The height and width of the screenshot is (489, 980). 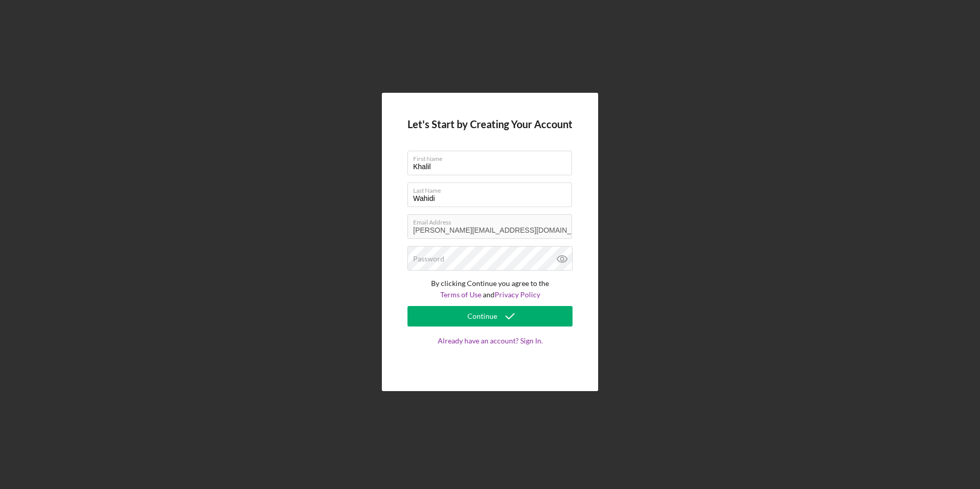 What do you see at coordinates (490, 124) in the screenshot?
I see `h4: Let's Start by Creating Your Account` at bounding box center [490, 124].